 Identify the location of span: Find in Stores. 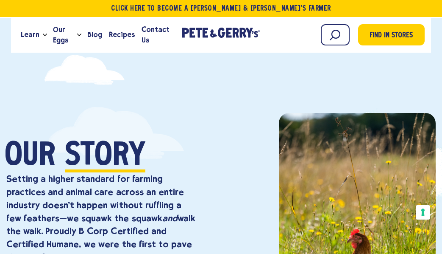
(392, 36).